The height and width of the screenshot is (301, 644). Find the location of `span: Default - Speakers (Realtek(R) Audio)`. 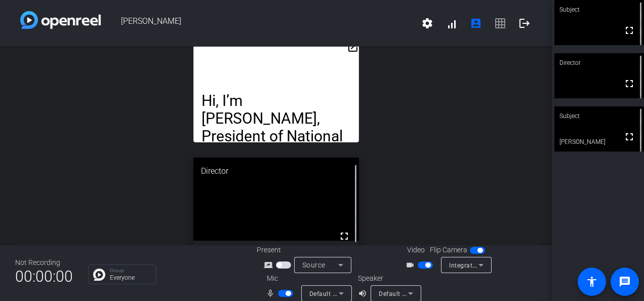

span: Default - Speakers (Realtek(R) Audio) is located at coordinates (433, 293).